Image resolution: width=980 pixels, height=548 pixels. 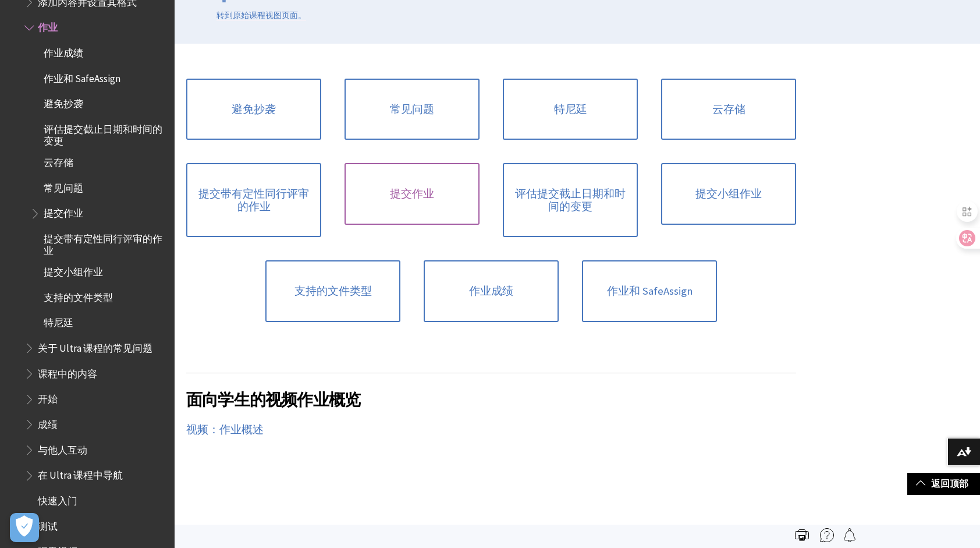 I want to click on span: 提交小组作业, so click(x=73, y=269).